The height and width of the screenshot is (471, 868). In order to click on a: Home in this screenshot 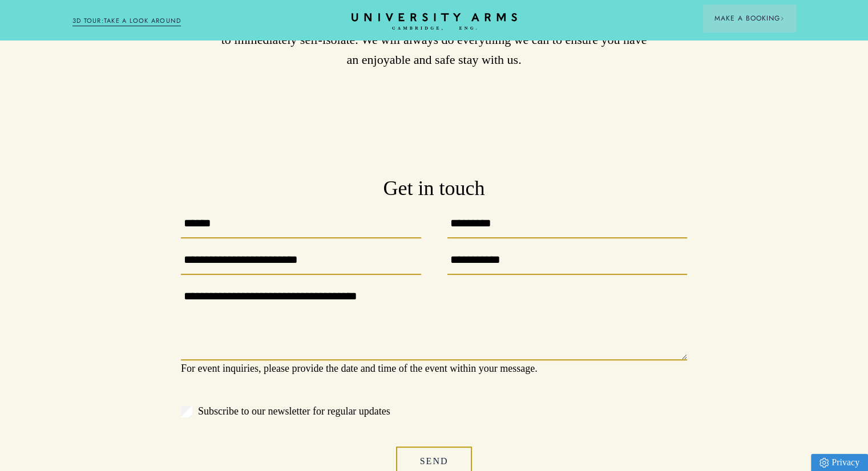, I will do `click(434, 22)`.